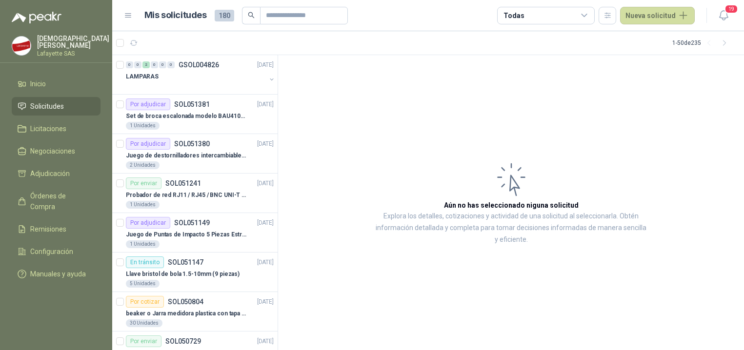 The image size is (744, 350). Describe the element at coordinates (56, 106) in the screenshot. I see `a: Solicitudes` at that location.